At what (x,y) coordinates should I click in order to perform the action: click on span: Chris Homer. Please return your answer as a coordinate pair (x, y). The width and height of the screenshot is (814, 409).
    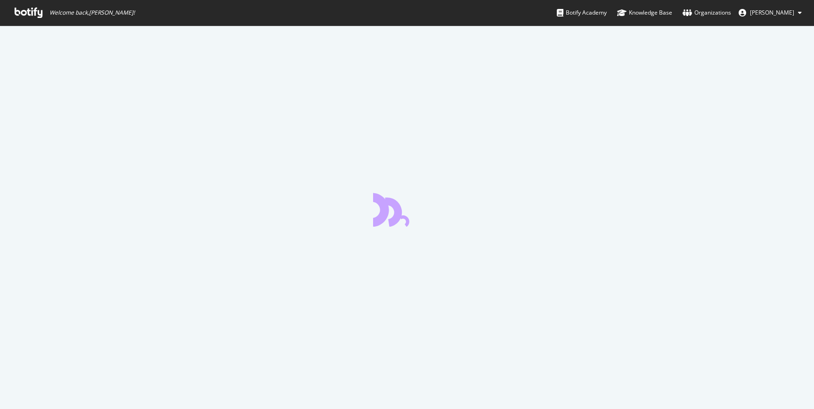
    Looking at the image, I should click on (772, 12).